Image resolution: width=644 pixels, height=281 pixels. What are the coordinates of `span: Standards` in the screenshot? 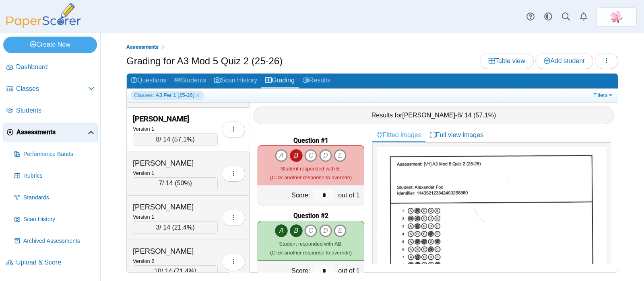 It's located at (59, 198).